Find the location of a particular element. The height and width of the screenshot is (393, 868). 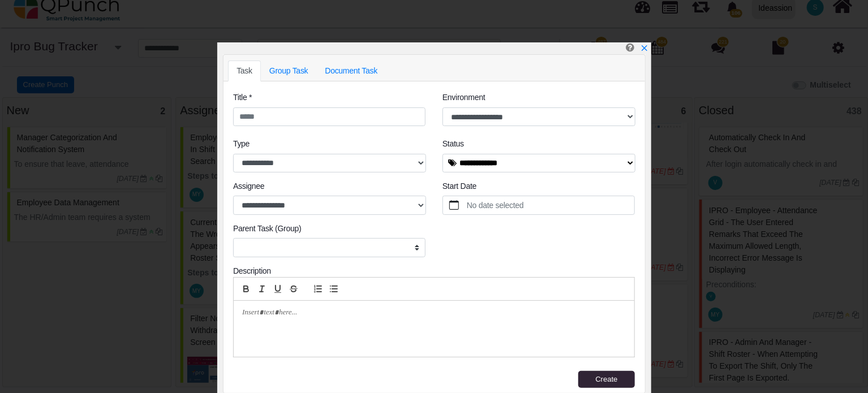

div: Description is located at coordinates (434, 271).